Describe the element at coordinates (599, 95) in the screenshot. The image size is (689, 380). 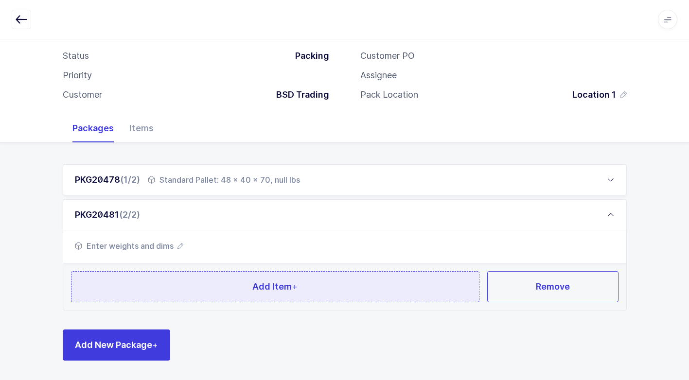
I see `button: Location 1` at that location.